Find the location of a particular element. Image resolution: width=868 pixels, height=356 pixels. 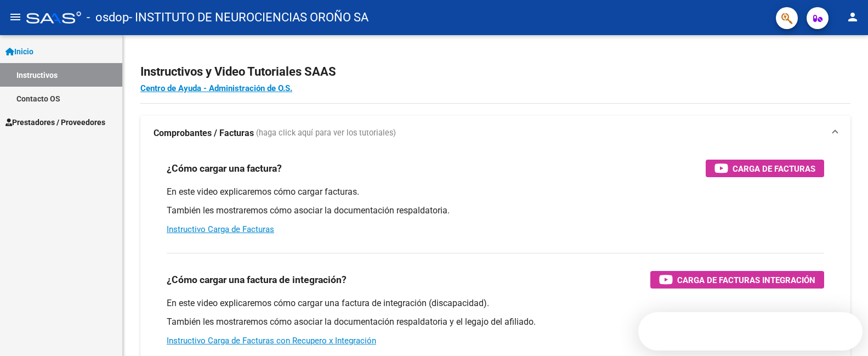

h2: Instructivos y Video Tutoriales SAAS is located at coordinates (495, 72).